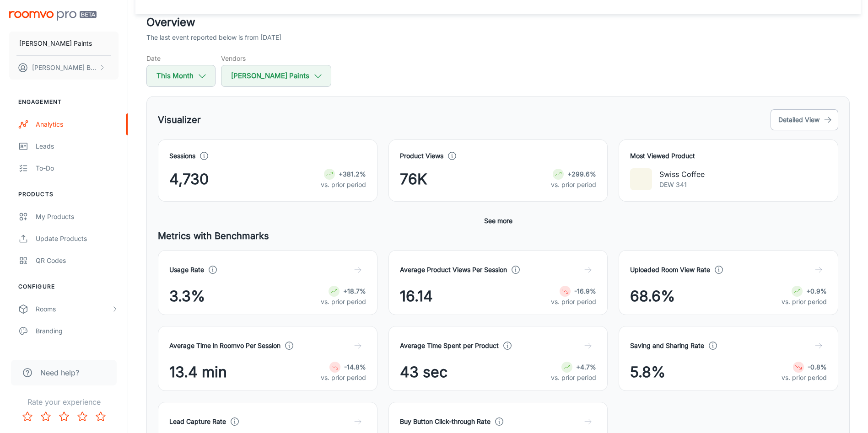  I want to click on button: See more, so click(498, 221).